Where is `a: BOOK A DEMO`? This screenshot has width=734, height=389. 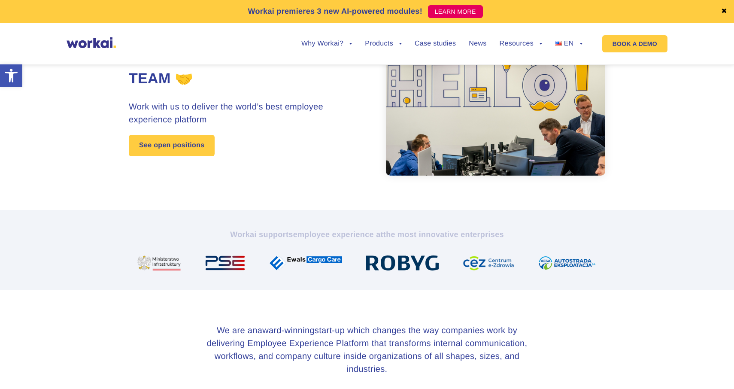 a: BOOK A DEMO is located at coordinates (635, 44).